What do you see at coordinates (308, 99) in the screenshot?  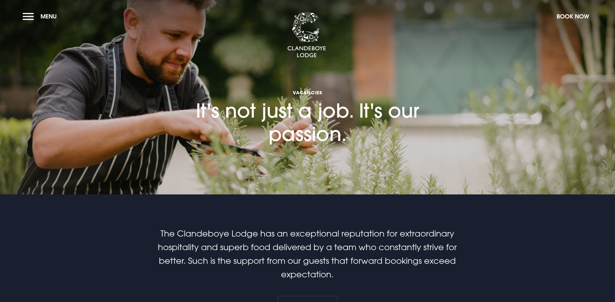 I see `h1: It's not just a job. It's our passion.` at bounding box center [308, 99].